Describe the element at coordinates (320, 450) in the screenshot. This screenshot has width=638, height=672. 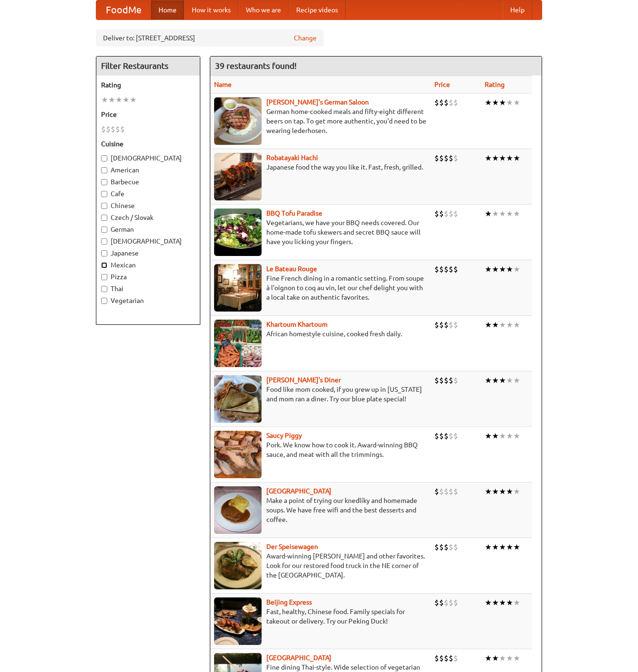
I see `p: Pork. We know how to cook it. Award-winning BBQ sauce, and meat with all the trimmings.` at that location.